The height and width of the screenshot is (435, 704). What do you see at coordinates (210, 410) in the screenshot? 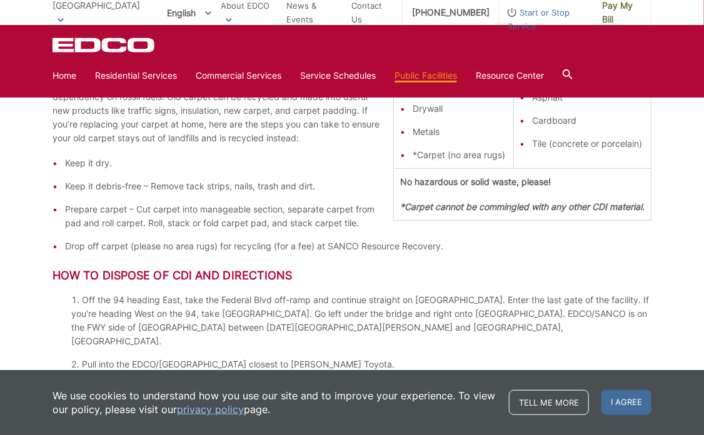
I see `a: privacy policy` at bounding box center [210, 410].